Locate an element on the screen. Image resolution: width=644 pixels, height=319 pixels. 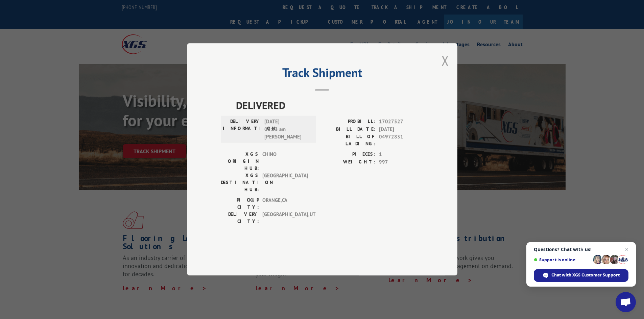
span: 1 is located at coordinates (401, 155).